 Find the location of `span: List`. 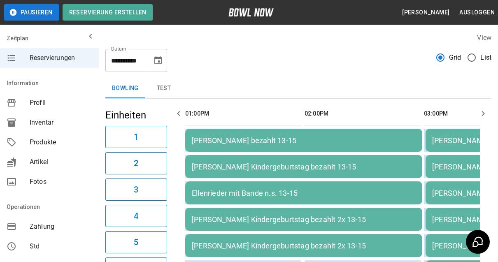

span: List is located at coordinates (486, 58).